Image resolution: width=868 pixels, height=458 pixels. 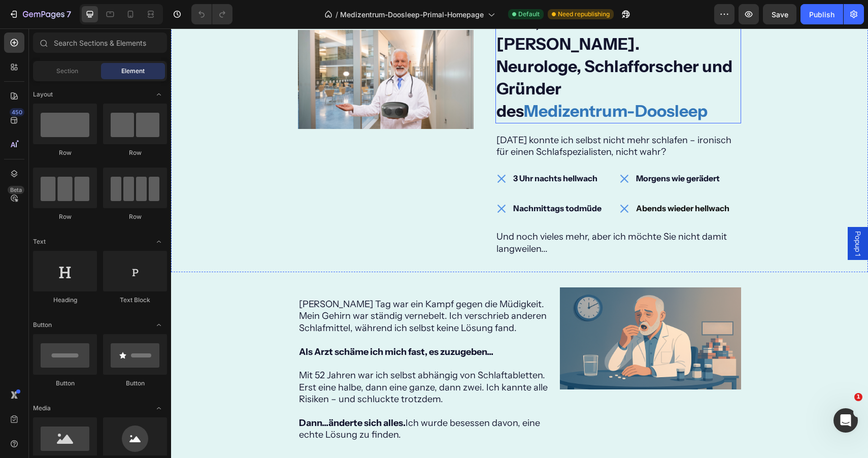 I want to click on span: Media, so click(x=42, y=408).